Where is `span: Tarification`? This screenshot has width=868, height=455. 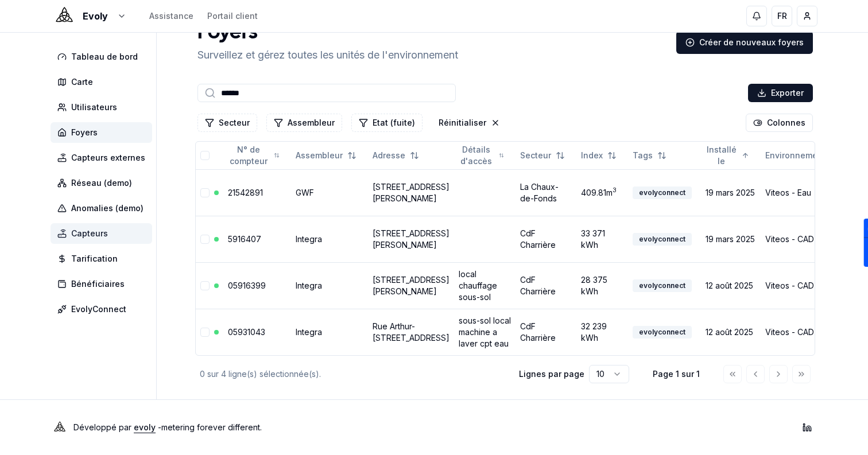 span: Tarification is located at coordinates (94, 259).